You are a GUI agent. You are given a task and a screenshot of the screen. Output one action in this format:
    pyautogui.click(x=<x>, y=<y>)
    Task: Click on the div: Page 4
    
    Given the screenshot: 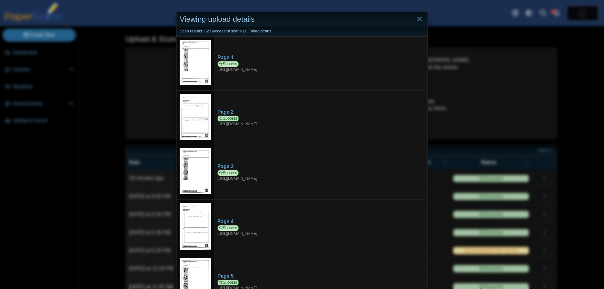 What is the action you would take?
    pyautogui.click(x=321, y=222)
    